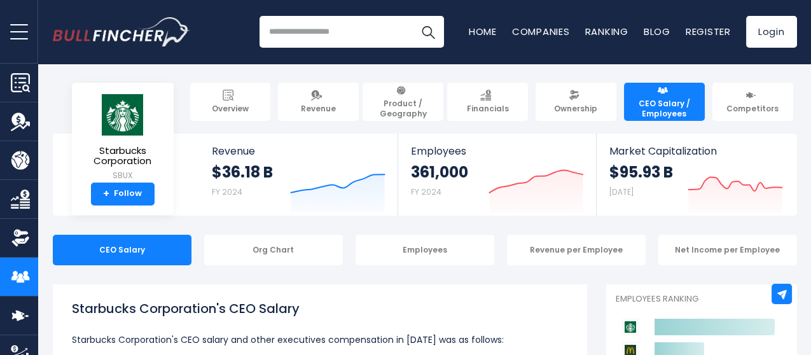 Image resolution: width=811 pixels, height=355 pixels. I want to click on strong: 361,000, so click(440, 172).